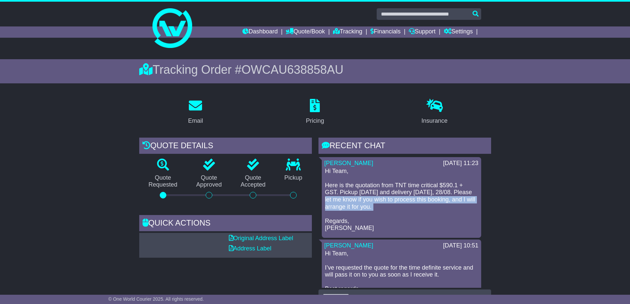 The height and width of the screenshot is (304, 630). What do you see at coordinates (209, 181) in the screenshot?
I see `p: Quote Approved` at bounding box center [209, 181].